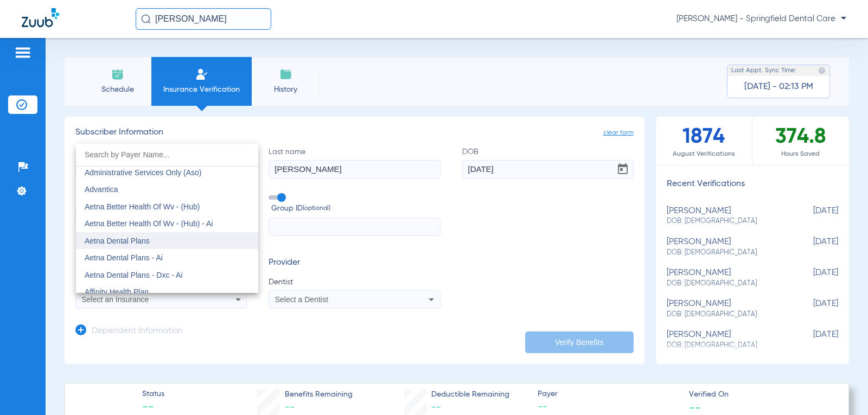  Describe the element at coordinates (101, 189) in the screenshot. I see `span: Advantica` at that location.